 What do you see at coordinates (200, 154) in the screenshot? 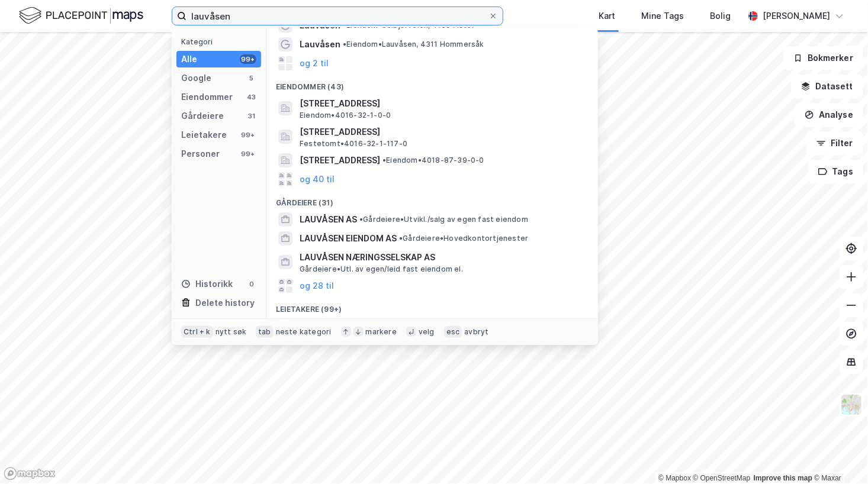
I see `div: Personer` at bounding box center [200, 154].